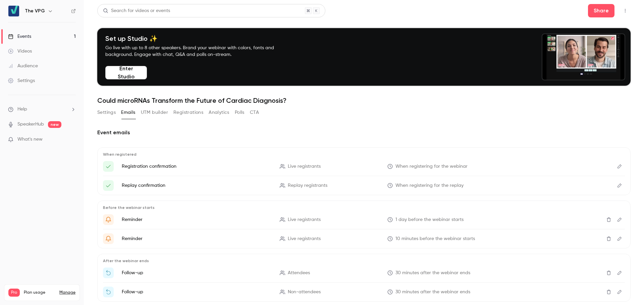 The height and width of the screenshot is (305, 644). Describe the element at coordinates (304, 292) in the screenshot. I see `span: Non-attendees` at that location.